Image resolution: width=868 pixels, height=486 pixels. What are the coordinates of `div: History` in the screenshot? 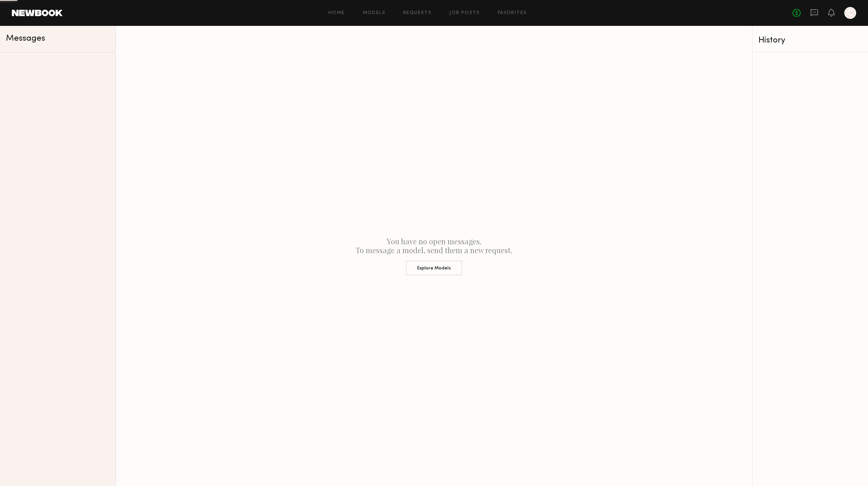 It's located at (810, 40).